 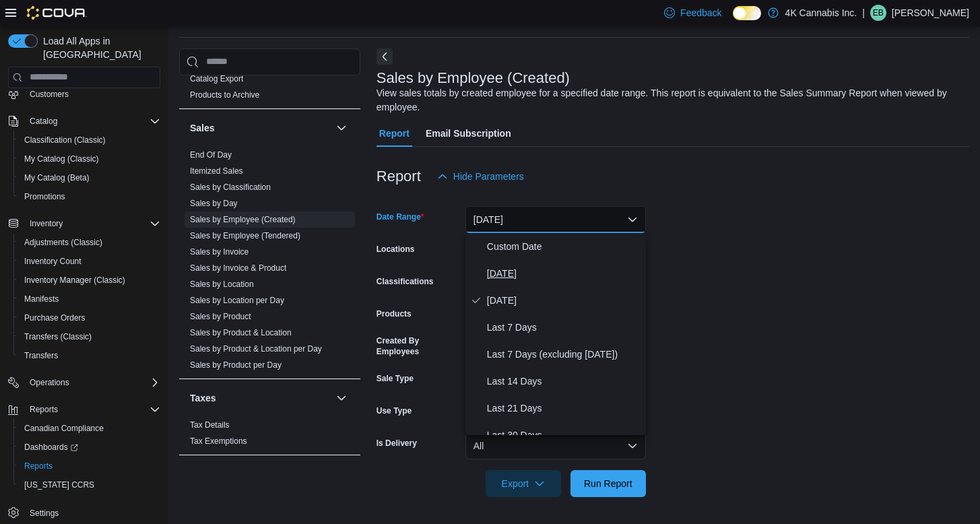 I want to click on a: Sales by Employee (Tendered), so click(x=245, y=236).